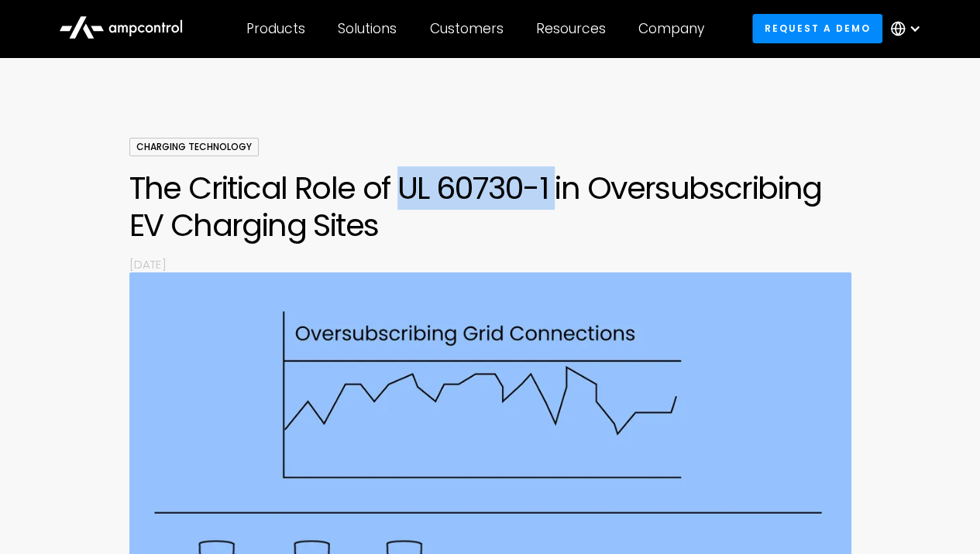 The width and height of the screenshot is (980, 554). What do you see at coordinates (571, 28) in the screenshot?
I see `div: Resources` at bounding box center [571, 28].